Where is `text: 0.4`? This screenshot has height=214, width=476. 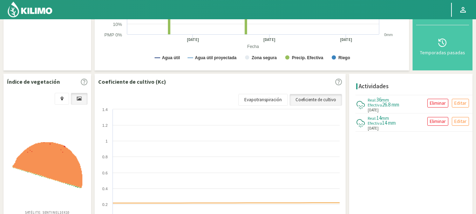
text: 0.4 is located at coordinates (105, 189).